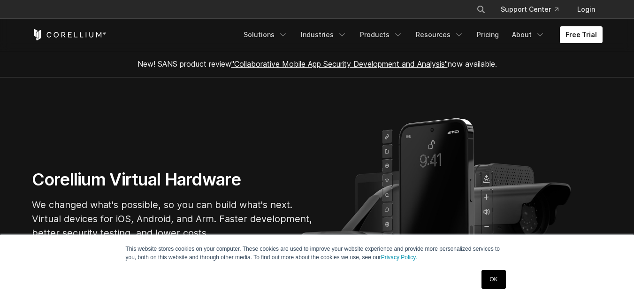 Image resolution: width=634 pixels, height=301 pixels. Describe the element at coordinates (581, 35) in the screenshot. I see `a: Free Trial` at that location.